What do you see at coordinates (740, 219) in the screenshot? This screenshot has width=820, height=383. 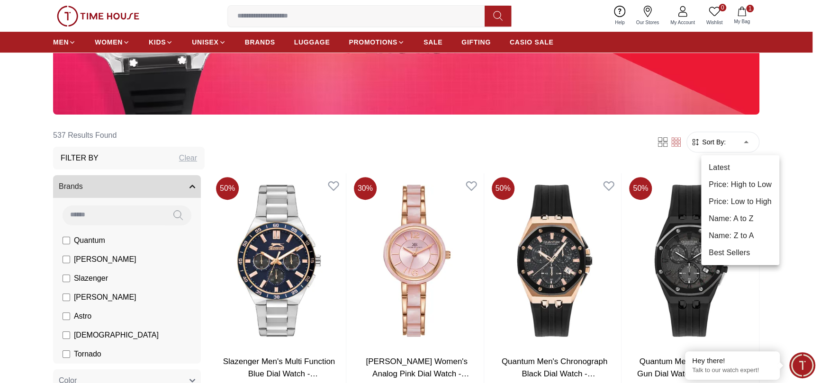 I see `li: Name: A to Z` at bounding box center [740, 219].